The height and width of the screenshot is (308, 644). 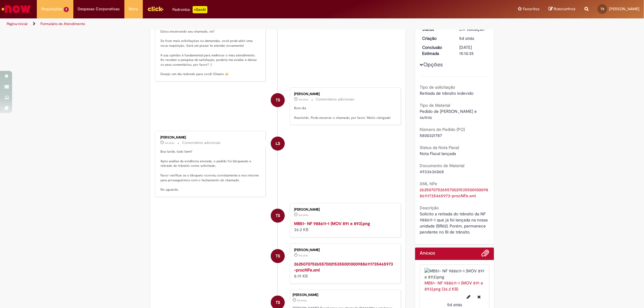 I want to click on a: Página inicial, so click(x=17, y=24).